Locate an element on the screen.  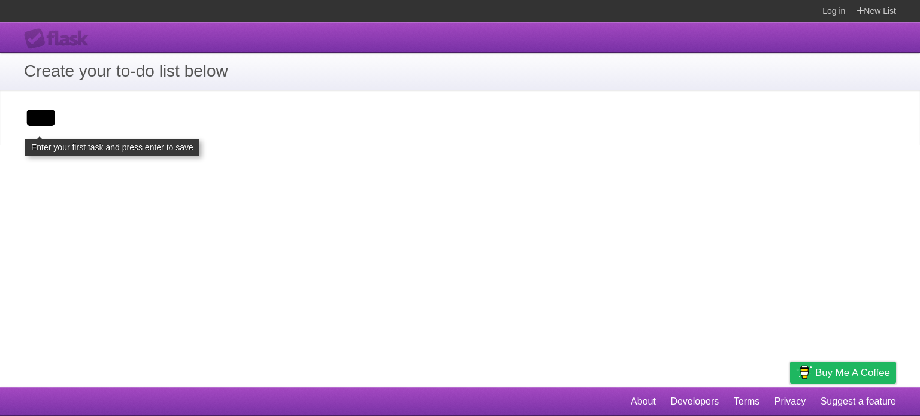
a: Developers is located at coordinates (694, 402).